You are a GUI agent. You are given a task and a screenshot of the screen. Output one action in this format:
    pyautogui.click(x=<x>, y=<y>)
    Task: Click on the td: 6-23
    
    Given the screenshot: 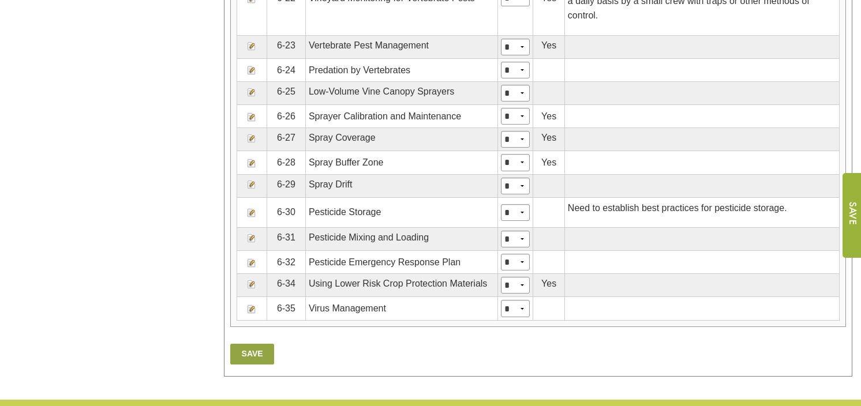 What is the action you would take?
    pyautogui.click(x=286, y=47)
    